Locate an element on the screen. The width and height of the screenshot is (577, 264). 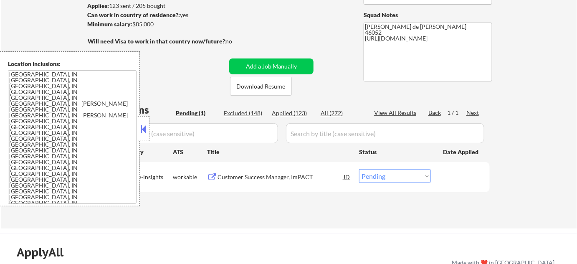
input: Search by title (case sensitive) is located at coordinates (385, 133).